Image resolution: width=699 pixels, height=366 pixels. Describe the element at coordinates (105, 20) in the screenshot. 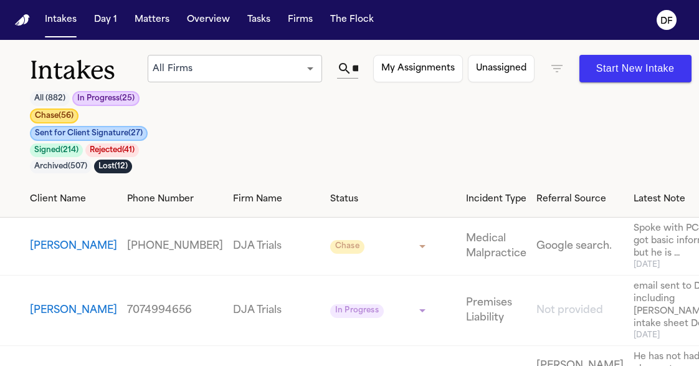

I see `button: Day 1` at that location.